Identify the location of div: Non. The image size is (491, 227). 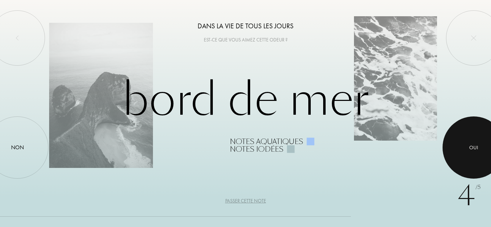
(17, 148).